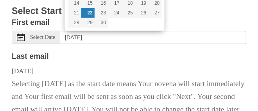  Describe the element at coordinates (74, 23) in the screenshot. I see `button: 28` at that location.